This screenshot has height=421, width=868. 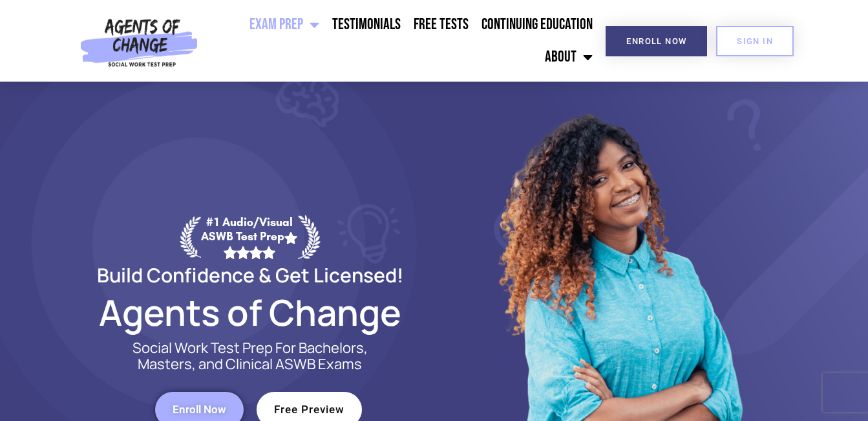 I want to click on a: Exam Prep, so click(x=284, y=25).